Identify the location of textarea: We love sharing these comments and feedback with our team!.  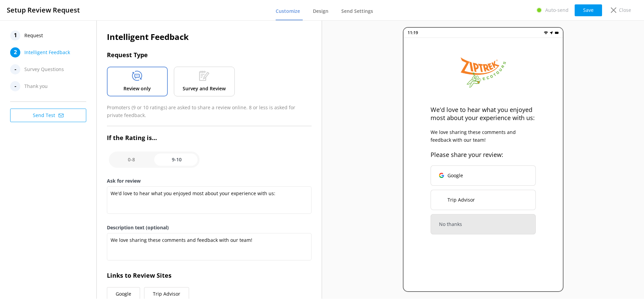
(209, 246).